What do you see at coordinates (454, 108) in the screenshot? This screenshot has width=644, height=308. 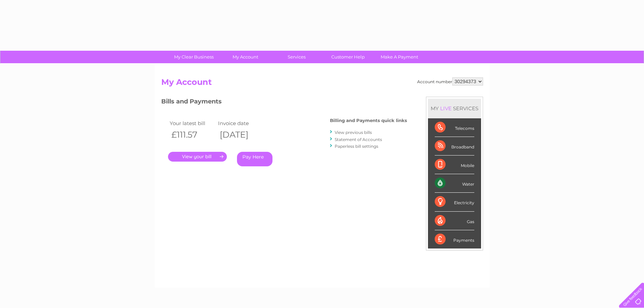 I see `div: MY SERVICES` at bounding box center [454, 108].